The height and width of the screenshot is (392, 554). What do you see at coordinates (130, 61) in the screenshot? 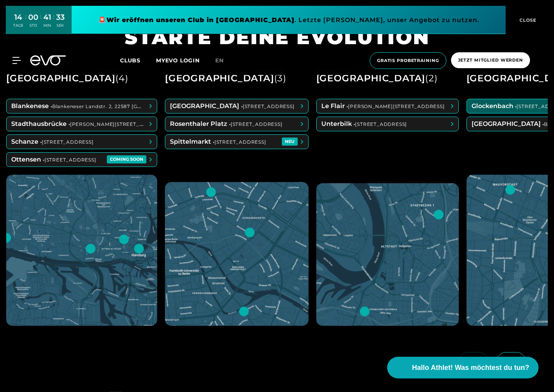
I see `span: Clubs` at bounding box center [130, 61].